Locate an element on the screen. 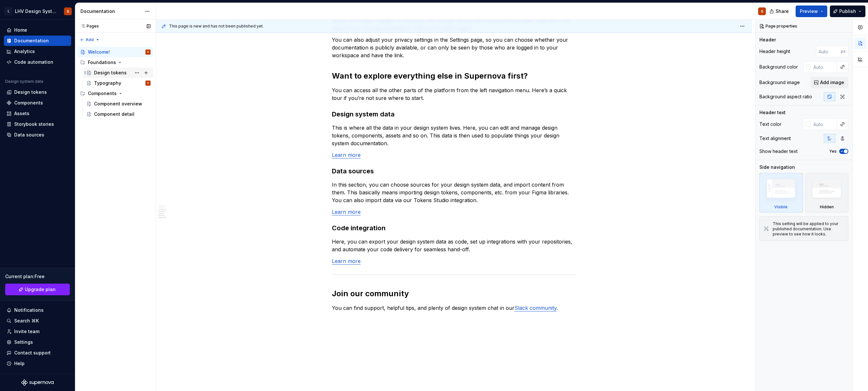 Image resolution: width=868 pixels, height=391 pixels. p: Here, you can export your design system data as code, set up integrations with your repositories,... is located at coordinates (454, 245).